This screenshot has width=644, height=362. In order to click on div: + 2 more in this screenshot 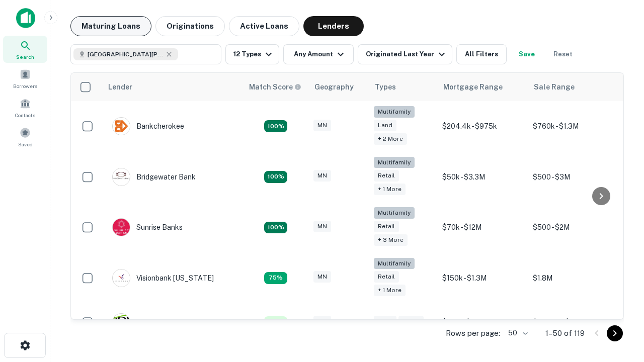, I will do `click(390, 139)`.